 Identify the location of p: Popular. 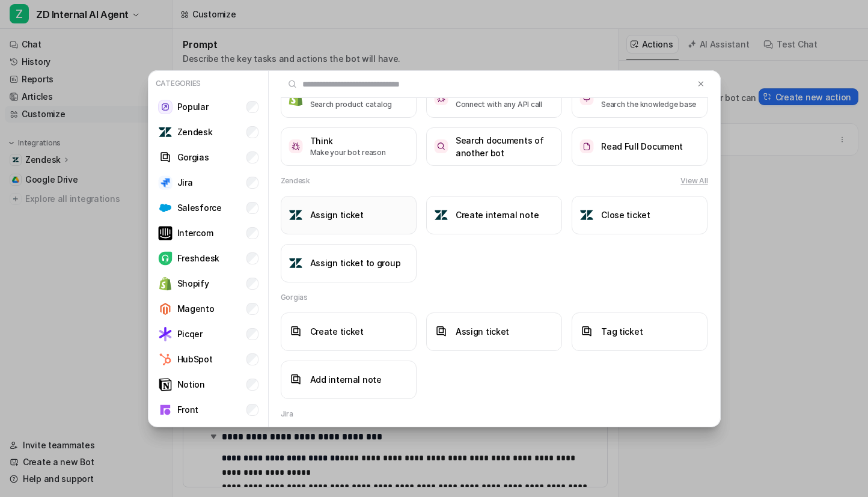
(193, 106).